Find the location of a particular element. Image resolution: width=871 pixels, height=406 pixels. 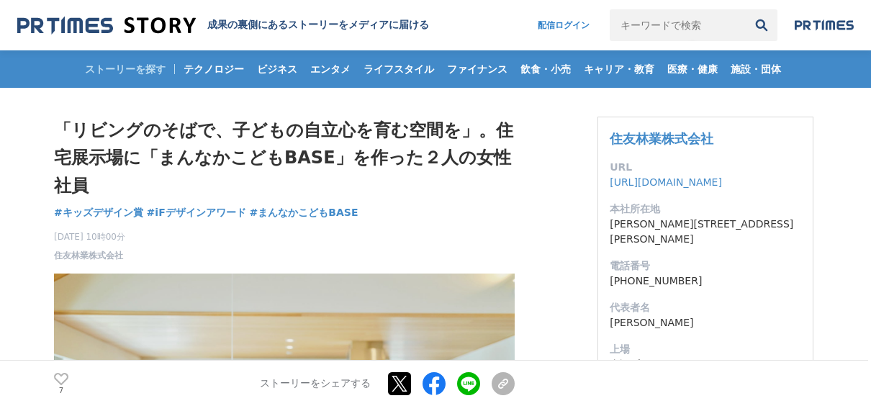

a: 施設・団体 is located at coordinates (756, 69).